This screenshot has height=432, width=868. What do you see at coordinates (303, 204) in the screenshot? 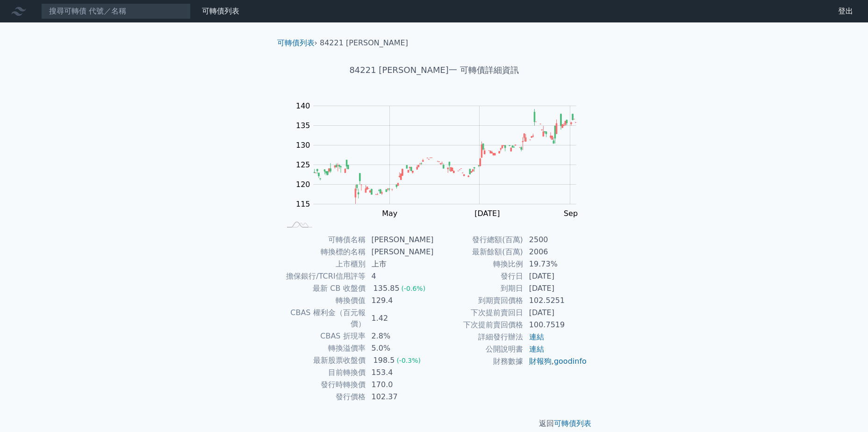
I see `tspan: 115` at bounding box center [303, 204].